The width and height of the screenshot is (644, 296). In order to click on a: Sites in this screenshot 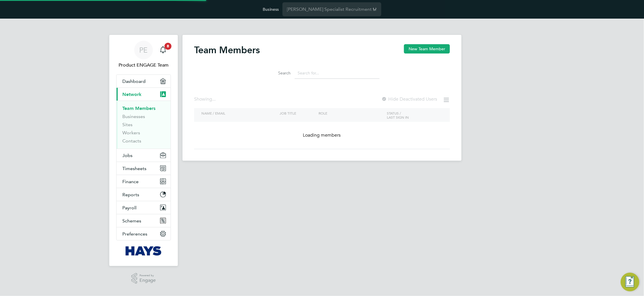, I will do `click(127, 124)`.